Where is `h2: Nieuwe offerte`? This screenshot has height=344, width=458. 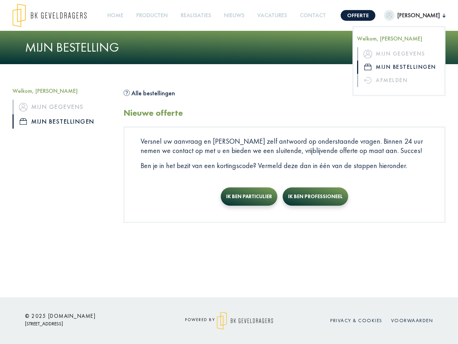 h2: Nieuwe offerte is located at coordinates (153, 113).